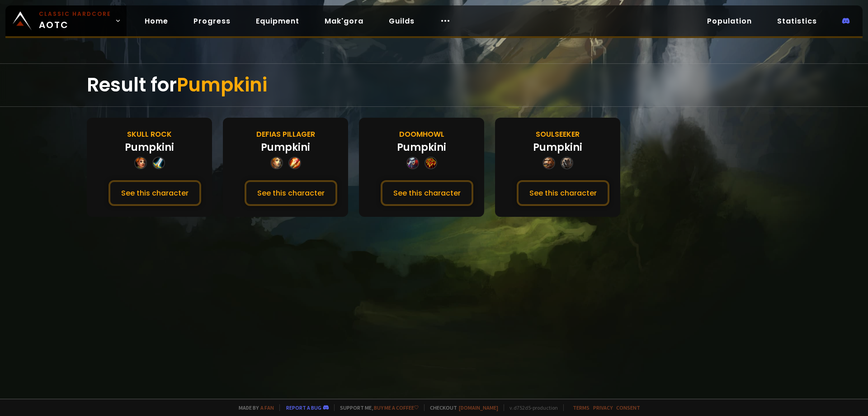  What do you see at coordinates (558, 134) in the screenshot?
I see `div: Soulseeker` at bounding box center [558, 134].